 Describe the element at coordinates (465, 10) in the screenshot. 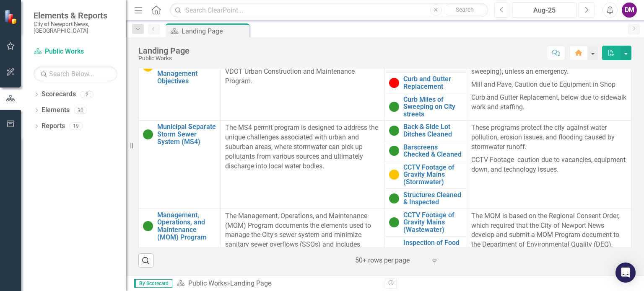

I see `span: Search` at that location.